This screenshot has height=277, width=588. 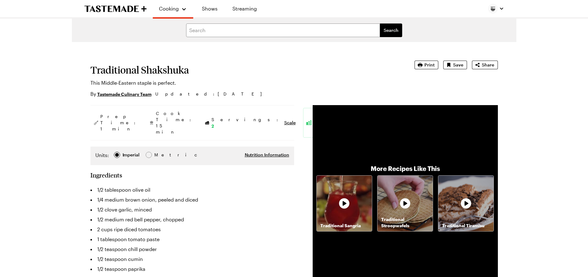 What do you see at coordinates (247, 123) in the screenshot?
I see `span: Servings:` at bounding box center [247, 123].